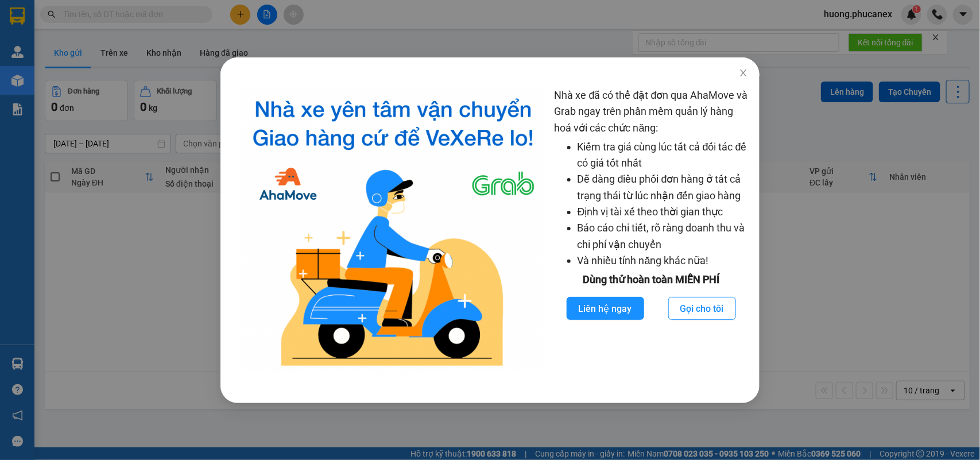 This screenshot has height=460, width=980. Describe the element at coordinates (703, 309) in the screenshot. I see `span: Gọi cho tôi` at that location.